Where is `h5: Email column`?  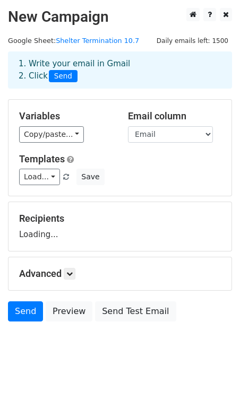 h5: Email column is located at coordinates (174, 116).